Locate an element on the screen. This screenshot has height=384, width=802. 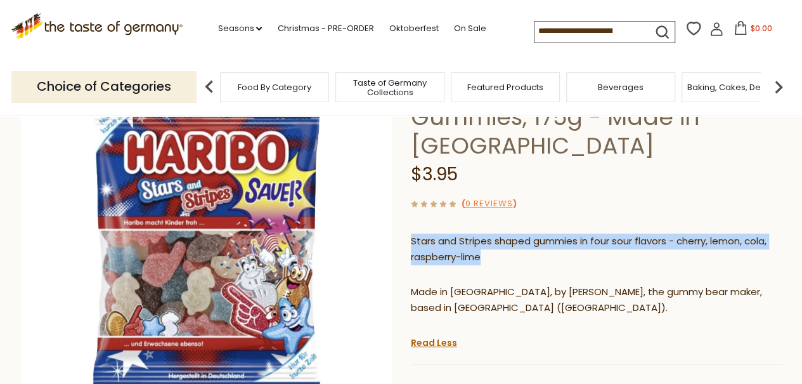
a: Baking, Cakes, Desserts is located at coordinates (737, 87).